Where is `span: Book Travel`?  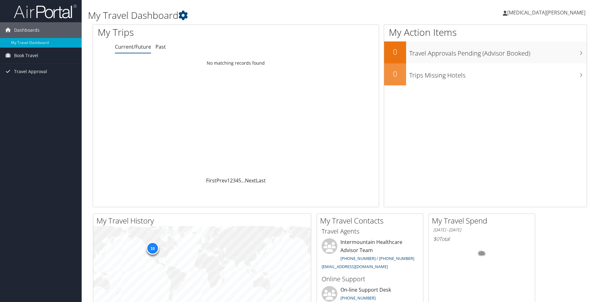 span: Book Travel is located at coordinates (26, 56).